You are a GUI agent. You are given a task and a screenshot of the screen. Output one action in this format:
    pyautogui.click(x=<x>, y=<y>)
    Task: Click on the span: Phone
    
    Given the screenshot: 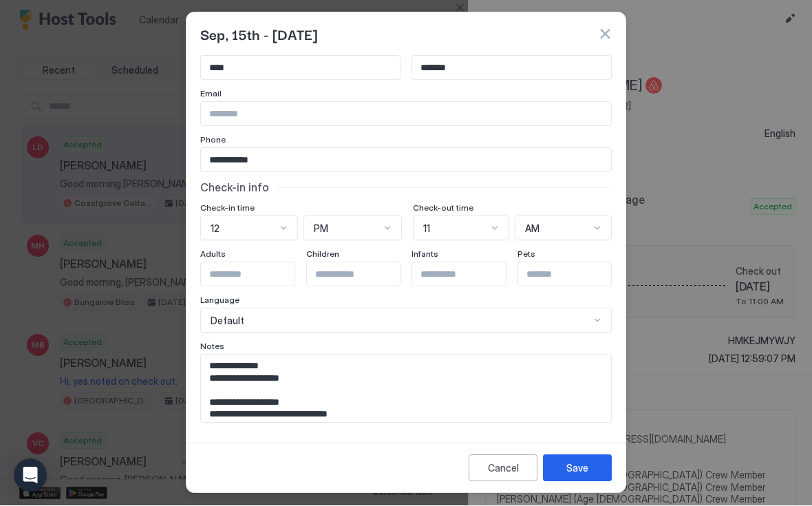 What is the action you would take?
    pyautogui.click(x=212, y=139)
    